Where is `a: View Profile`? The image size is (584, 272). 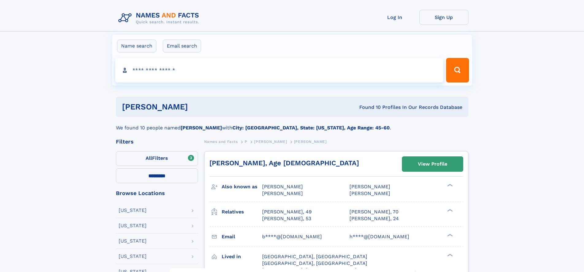 a: View Profile is located at coordinates (432, 164).